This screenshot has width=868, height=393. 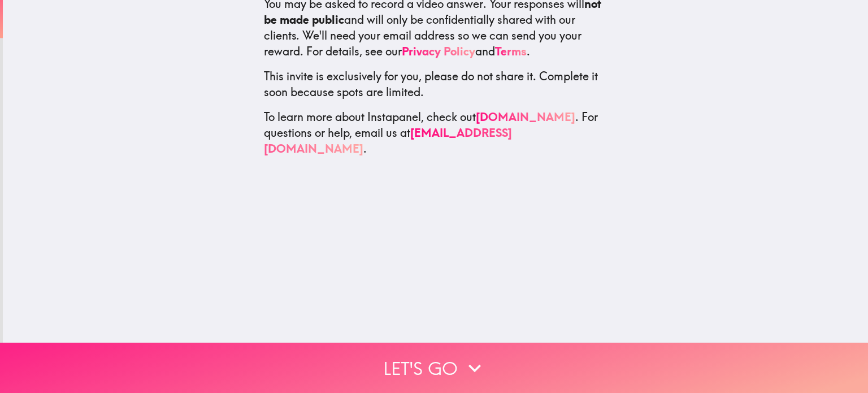 I want to click on a: Terms, so click(x=511, y=51).